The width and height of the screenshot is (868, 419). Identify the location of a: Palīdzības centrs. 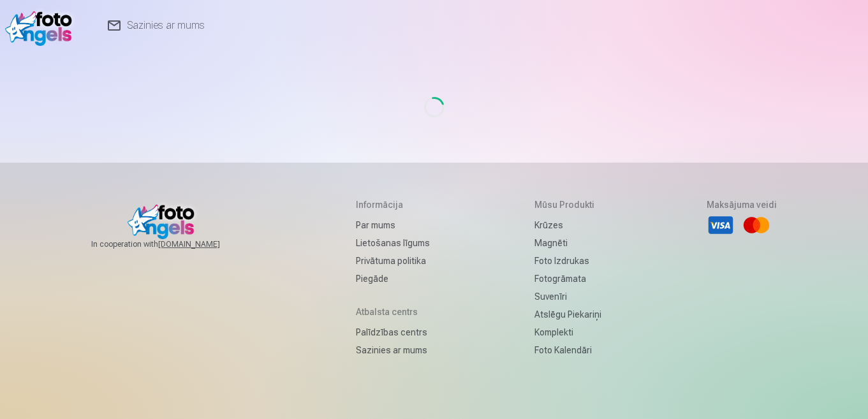
(393, 332).